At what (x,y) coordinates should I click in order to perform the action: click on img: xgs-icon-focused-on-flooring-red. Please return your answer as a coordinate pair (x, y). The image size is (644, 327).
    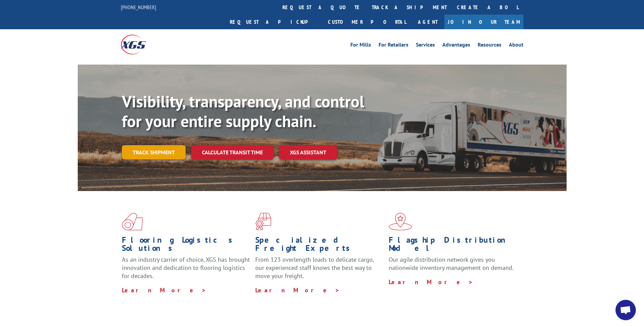
    Looking at the image, I should click on (263, 222).